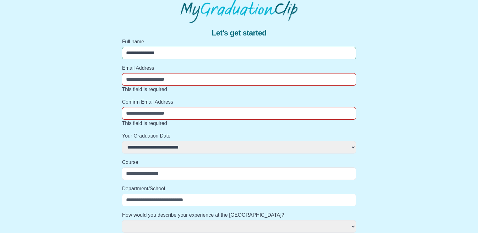 This screenshot has width=478, height=233. What do you see at coordinates (239, 189) in the screenshot?
I see `label: Department/School` at bounding box center [239, 189].